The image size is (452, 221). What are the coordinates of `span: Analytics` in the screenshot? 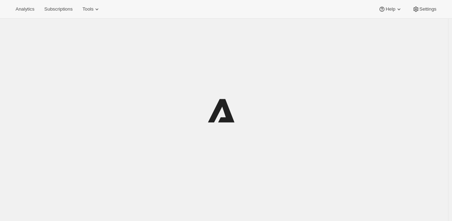 It's located at (25, 9).